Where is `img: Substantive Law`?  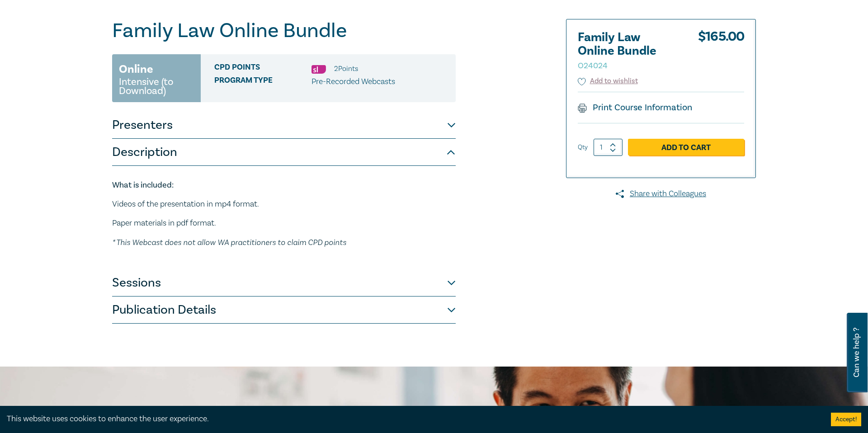
img: Substantive Law is located at coordinates (319, 69).